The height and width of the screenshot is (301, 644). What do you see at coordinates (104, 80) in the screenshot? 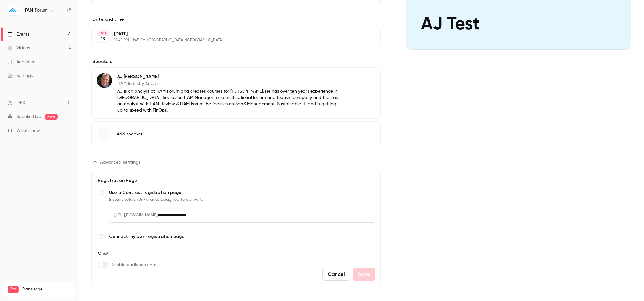
I see `img: AJ Witt` at bounding box center [104, 80].